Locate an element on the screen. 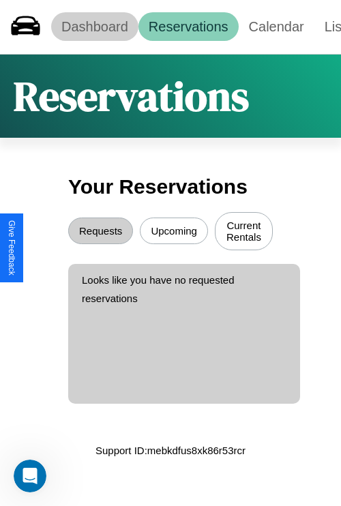  button: Upcoming is located at coordinates (174, 230).